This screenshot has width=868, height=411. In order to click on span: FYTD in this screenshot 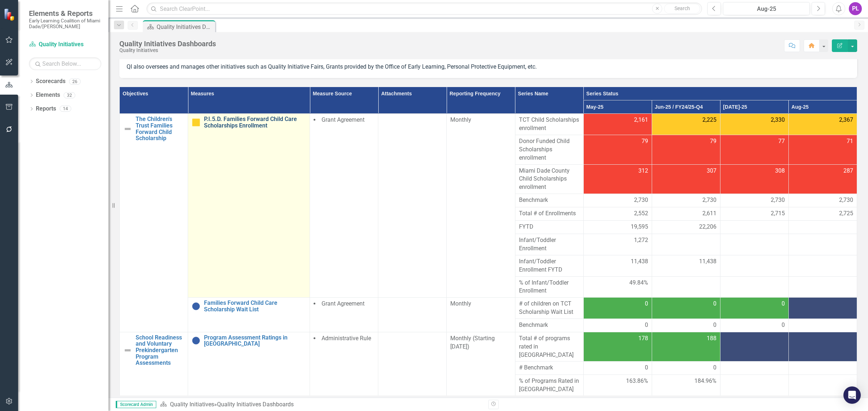, I will do `click(549, 227)`.